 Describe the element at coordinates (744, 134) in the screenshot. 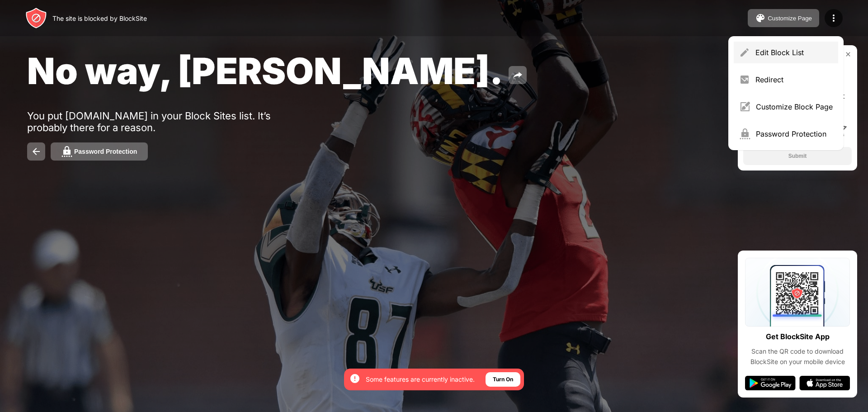

I see `img: menu-password.svg` at that location.